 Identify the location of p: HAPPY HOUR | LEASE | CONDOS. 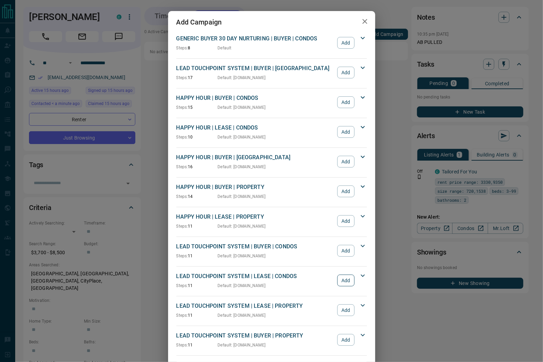
(255, 128).